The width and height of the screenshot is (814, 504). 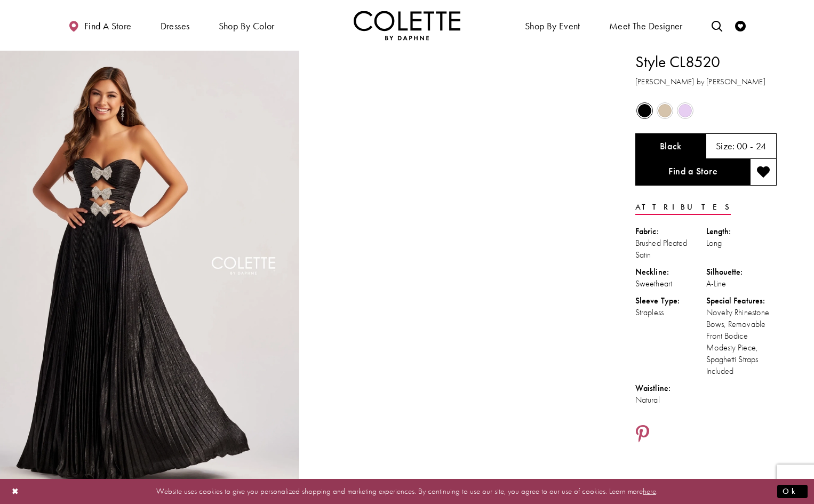 I want to click on a: here, so click(x=649, y=491).